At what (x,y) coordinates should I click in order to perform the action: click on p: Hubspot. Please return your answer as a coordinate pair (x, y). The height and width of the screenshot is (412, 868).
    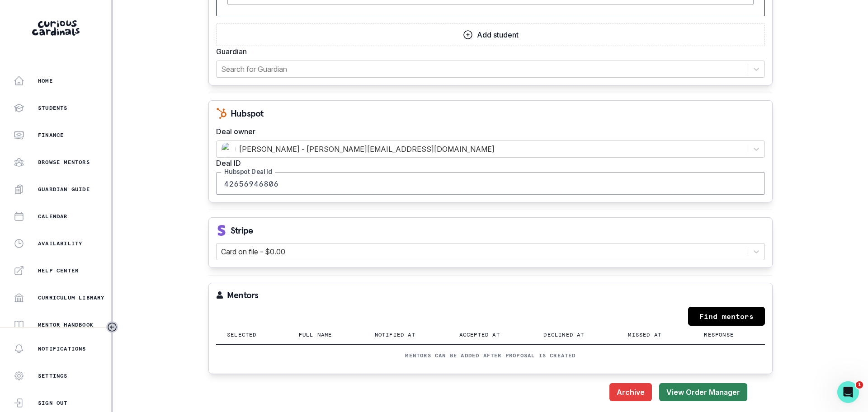
    Looking at the image, I should click on (247, 114).